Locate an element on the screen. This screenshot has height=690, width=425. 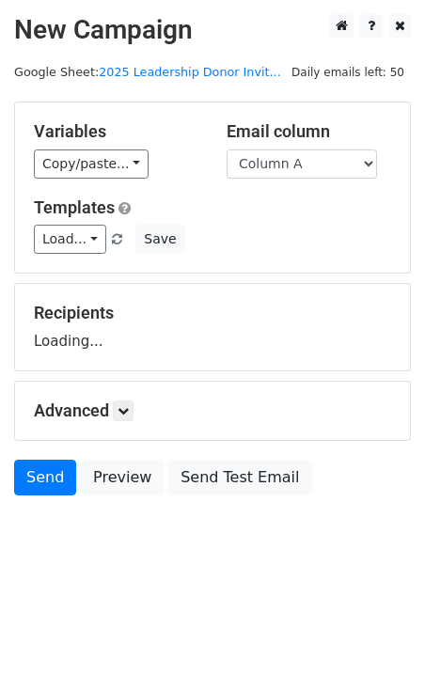
a: Preview is located at coordinates (122, 478).